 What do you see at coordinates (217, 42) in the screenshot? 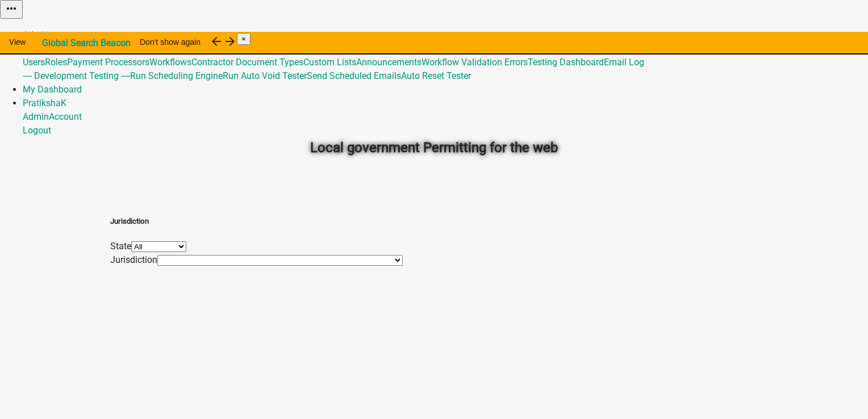
I see `i: arrow_back` at bounding box center [217, 42].